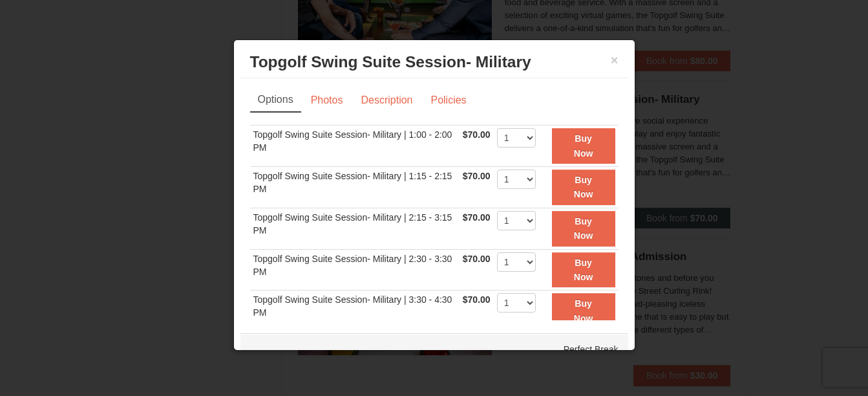 This screenshot has width=868, height=396. I want to click on td: Topgolf Swing Suite Session- Military | 1:15 - 2:15 PM, so click(355, 187).